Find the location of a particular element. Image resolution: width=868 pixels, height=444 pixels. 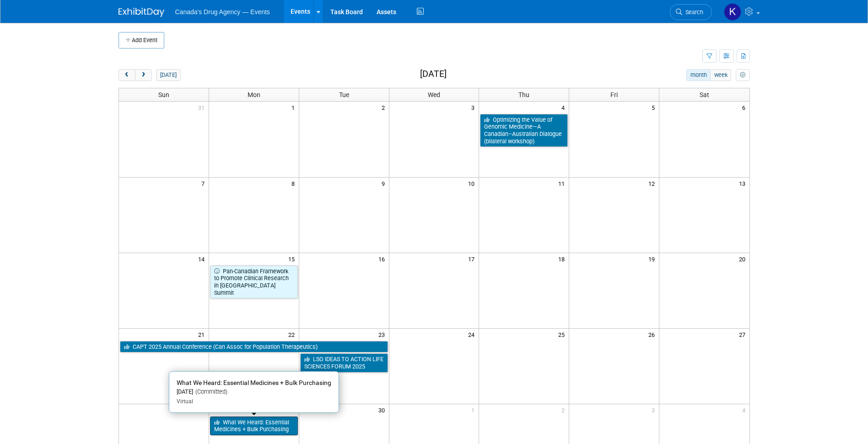

span: Wed is located at coordinates (434, 95).